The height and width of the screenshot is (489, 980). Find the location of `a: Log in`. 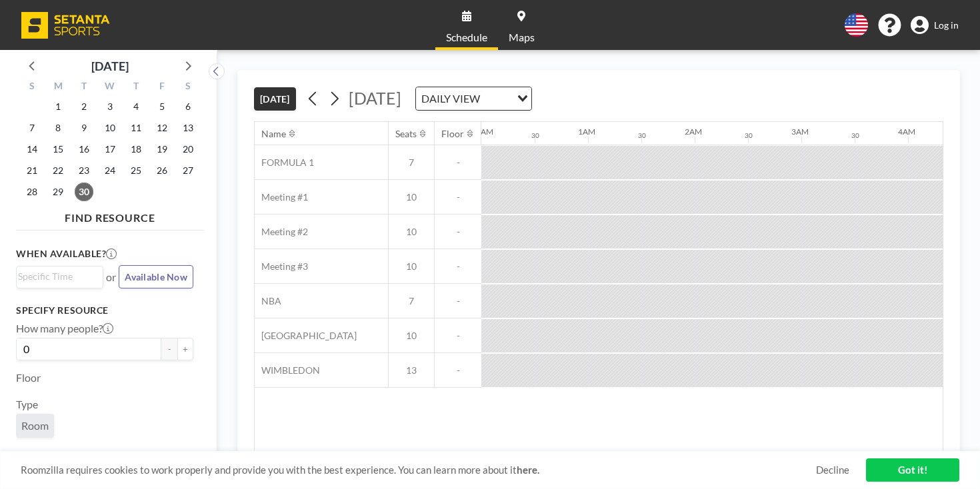

a: Log in is located at coordinates (935, 25).